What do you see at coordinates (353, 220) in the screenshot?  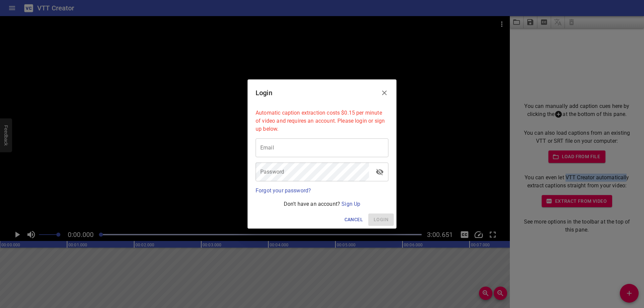 I see `button: Cancel` at bounding box center [353, 220].